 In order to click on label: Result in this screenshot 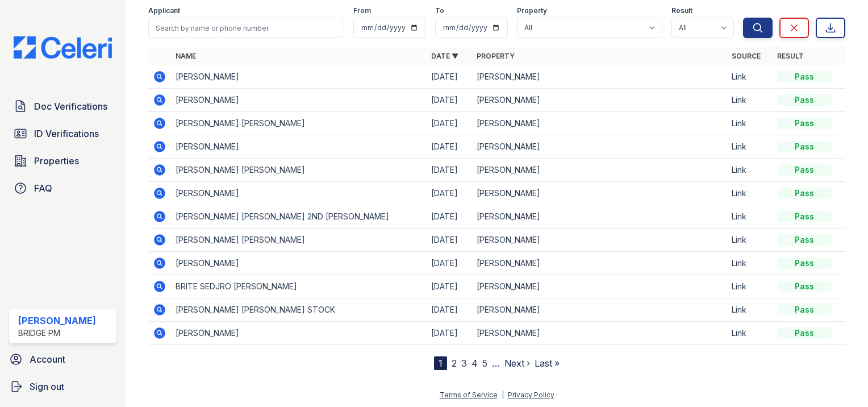, I will do `click(682, 11)`.